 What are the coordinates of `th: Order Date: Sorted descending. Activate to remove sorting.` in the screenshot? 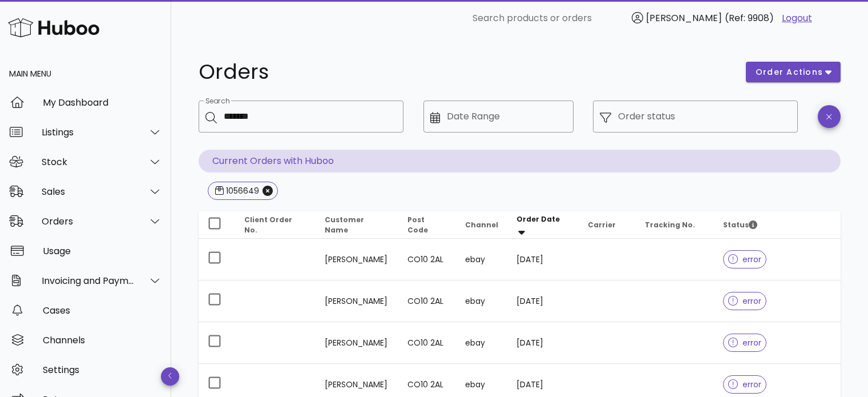 It's located at (542, 225).